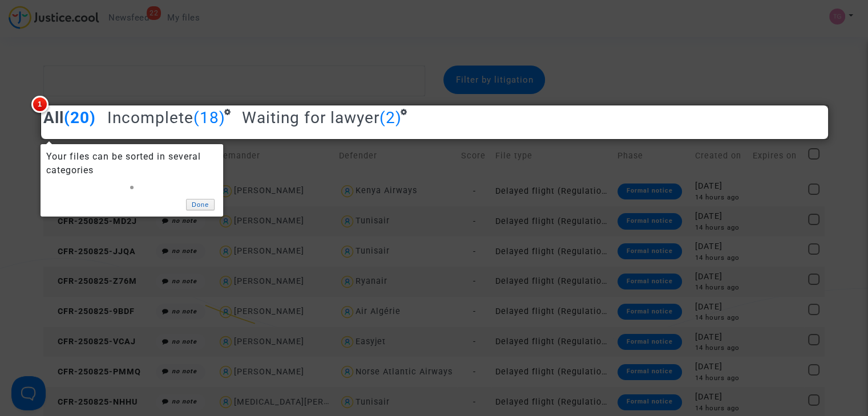 This screenshot has height=416, width=868. Describe the element at coordinates (40, 104) in the screenshot. I see `span: 1` at that location.